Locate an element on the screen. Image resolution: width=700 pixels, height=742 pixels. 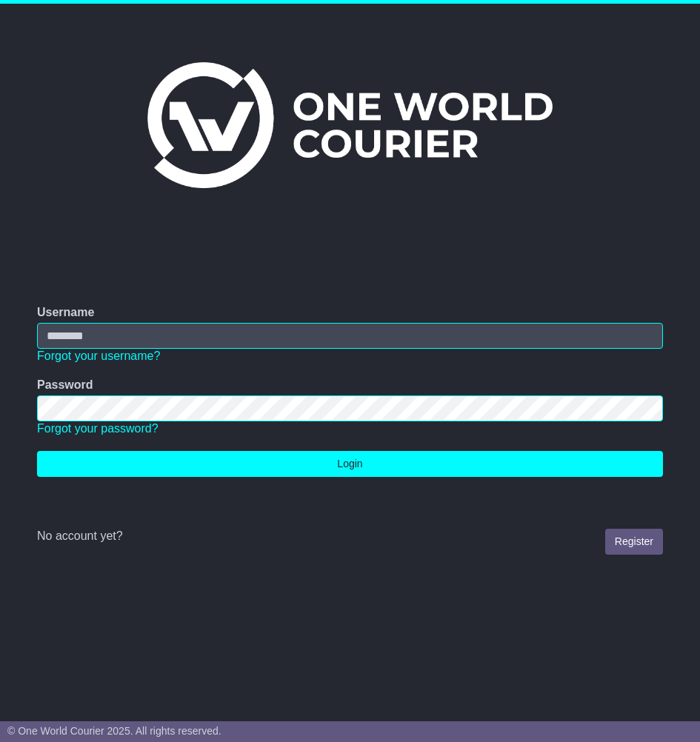
span: © One World Courier 2025. All rights reserved. is located at coordinates (114, 731).